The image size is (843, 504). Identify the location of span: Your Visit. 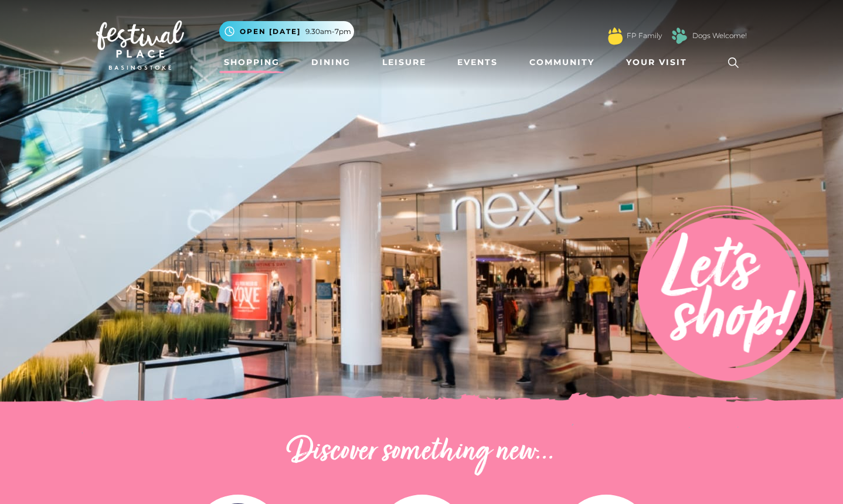
(656, 62).